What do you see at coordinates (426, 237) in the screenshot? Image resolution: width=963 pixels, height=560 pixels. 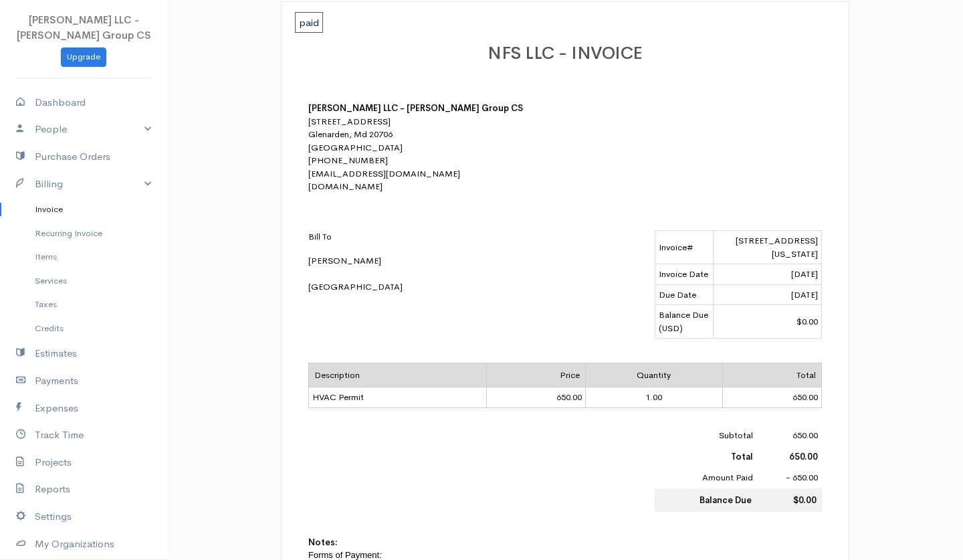 I see `p: Bill To` at bounding box center [426, 237].